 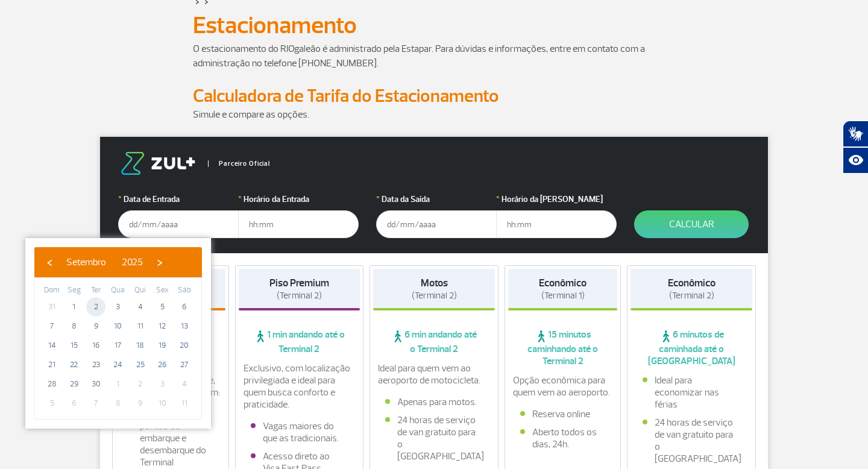 I want to click on button: Setembro, so click(x=86, y=262).